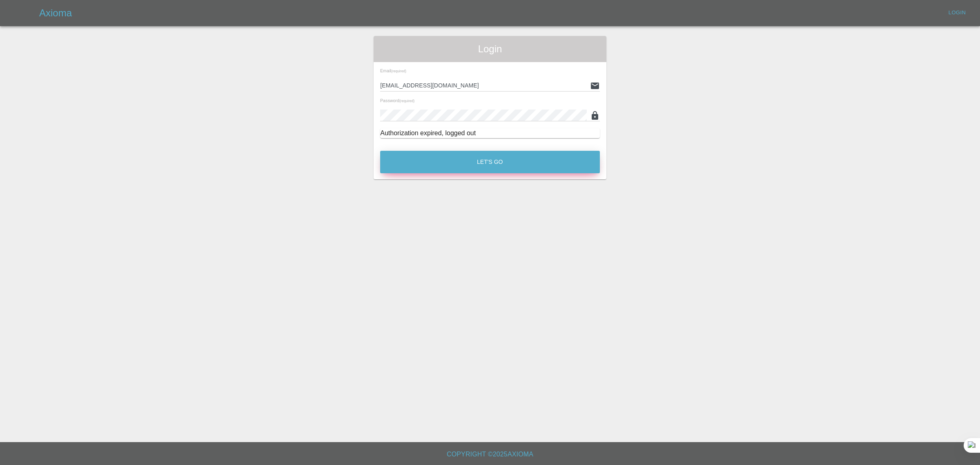 The height and width of the screenshot is (465, 980). What do you see at coordinates (490, 49) in the screenshot?
I see `span: Login` at bounding box center [490, 49].